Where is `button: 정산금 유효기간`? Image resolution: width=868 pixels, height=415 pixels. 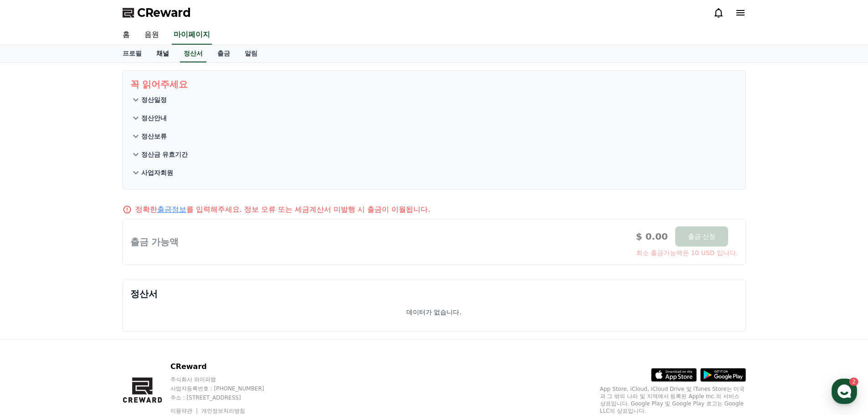
button: 정산금 유효기간 is located at coordinates (434, 154).